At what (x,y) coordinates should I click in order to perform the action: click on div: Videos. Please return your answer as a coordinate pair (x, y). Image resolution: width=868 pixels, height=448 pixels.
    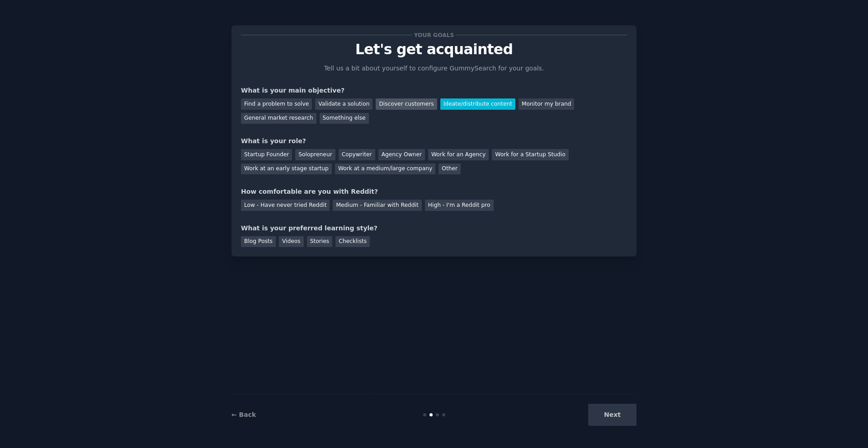
    Looking at the image, I should click on (291, 241).